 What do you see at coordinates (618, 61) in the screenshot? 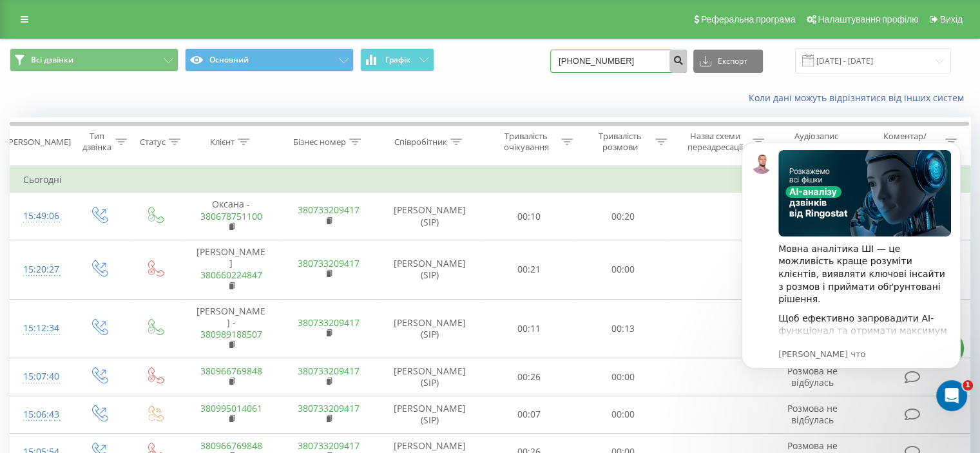
I see `input: Пошук за номером` at bounding box center [618, 61].